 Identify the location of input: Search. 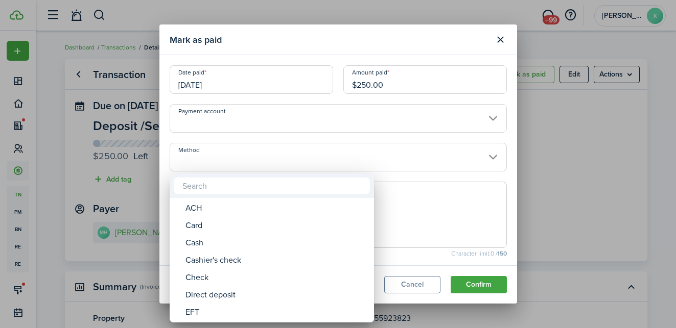
(272, 186).